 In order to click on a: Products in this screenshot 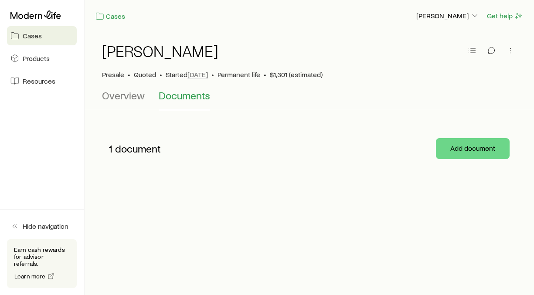, I will do `click(42, 58)`.